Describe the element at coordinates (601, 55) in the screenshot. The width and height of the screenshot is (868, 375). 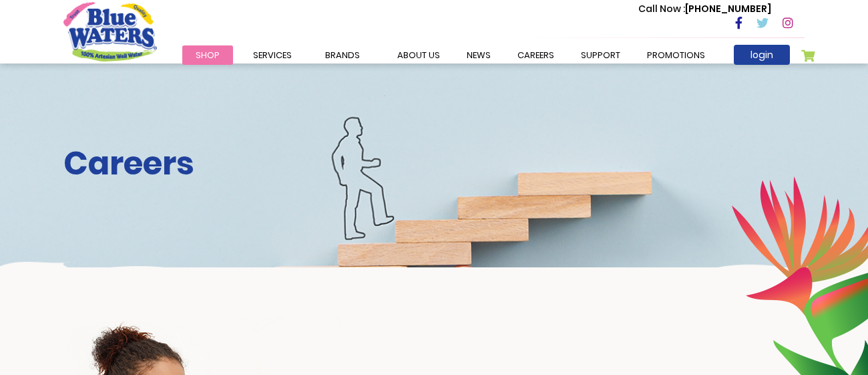
I see `a: support` at that location.